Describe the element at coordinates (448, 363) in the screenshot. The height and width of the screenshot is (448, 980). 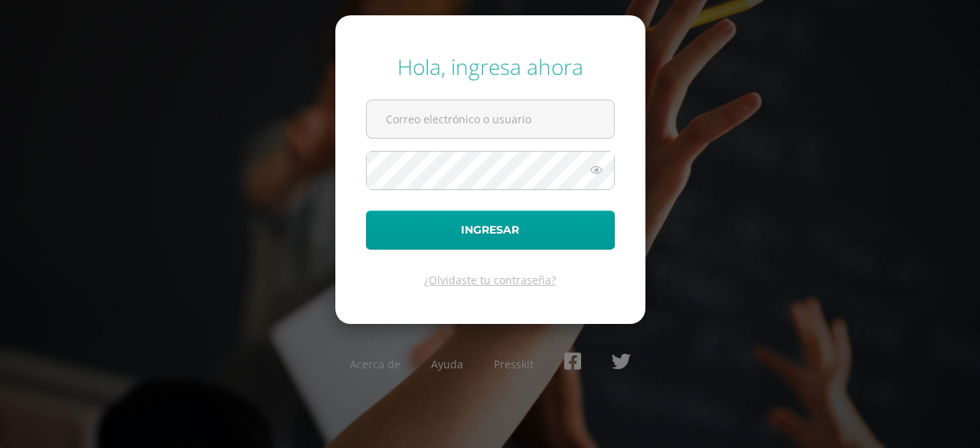
I see `a: Ayuda` at that location.